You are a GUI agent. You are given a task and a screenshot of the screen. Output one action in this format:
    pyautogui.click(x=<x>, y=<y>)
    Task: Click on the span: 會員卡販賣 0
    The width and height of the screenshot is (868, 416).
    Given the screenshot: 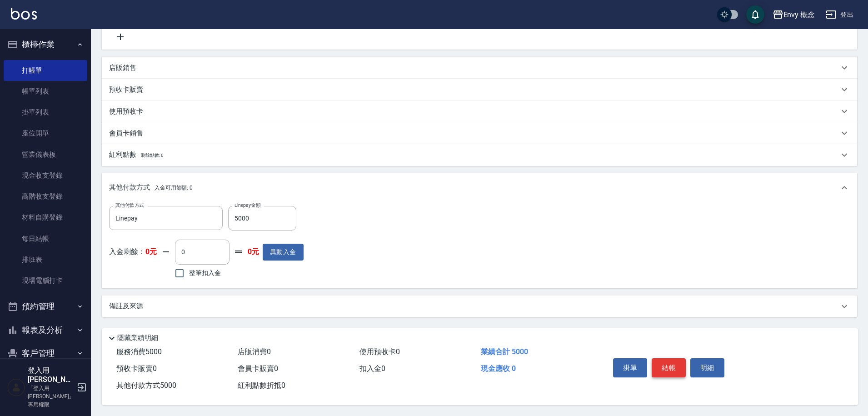 What is the action you would take?
    pyautogui.click(x=258, y=368)
    